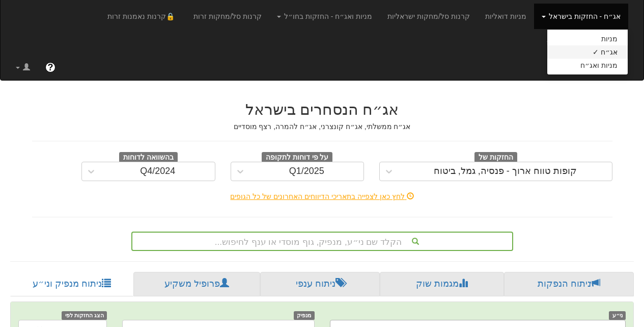 The image size is (644, 327). I want to click on span: ני״ע, so click(618, 315).